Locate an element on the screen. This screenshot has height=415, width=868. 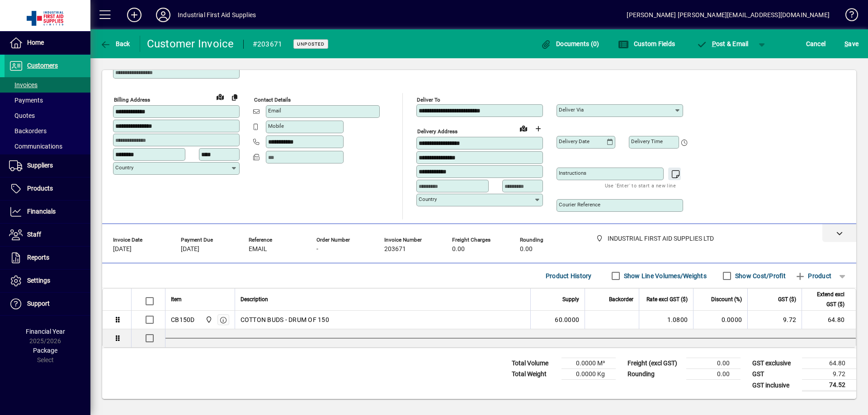
a: Settings is located at coordinates (48, 281).